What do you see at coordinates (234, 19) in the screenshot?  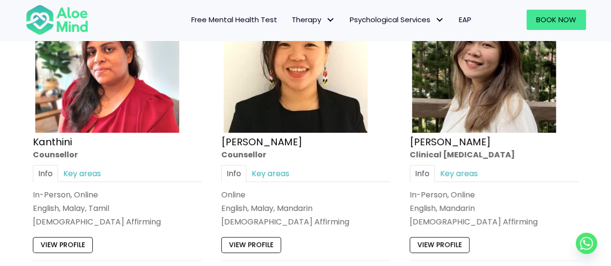 I see `span: Free Mental Health Test` at bounding box center [234, 19].